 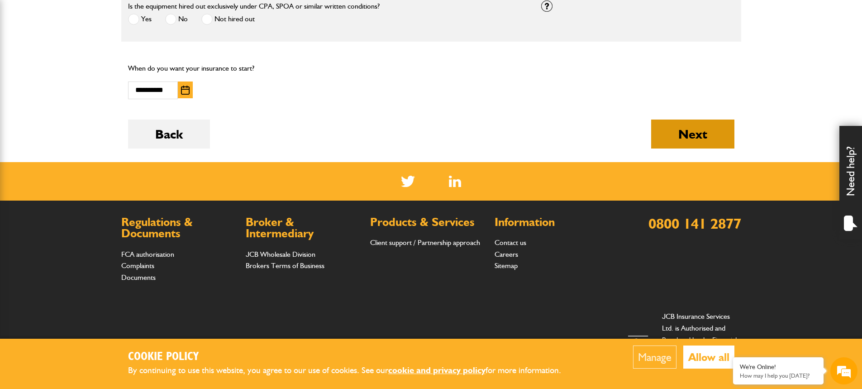 I want to click on a: LinkedIn, so click(x=455, y=181).